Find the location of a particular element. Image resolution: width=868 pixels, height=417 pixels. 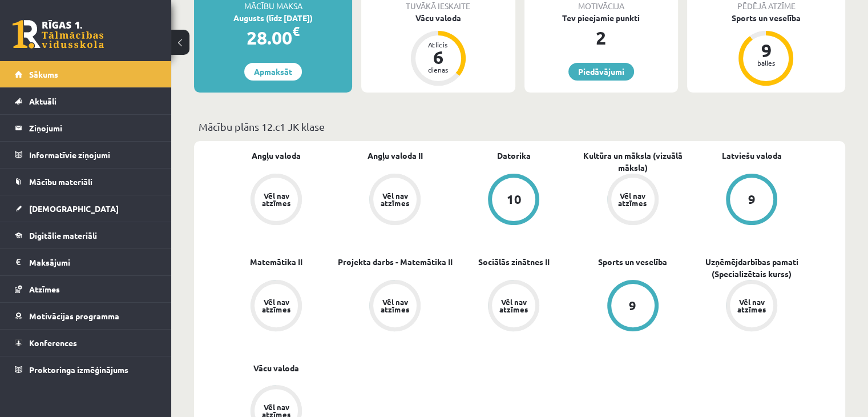

a: Vācu valoda is located at coordinates (276, 368).